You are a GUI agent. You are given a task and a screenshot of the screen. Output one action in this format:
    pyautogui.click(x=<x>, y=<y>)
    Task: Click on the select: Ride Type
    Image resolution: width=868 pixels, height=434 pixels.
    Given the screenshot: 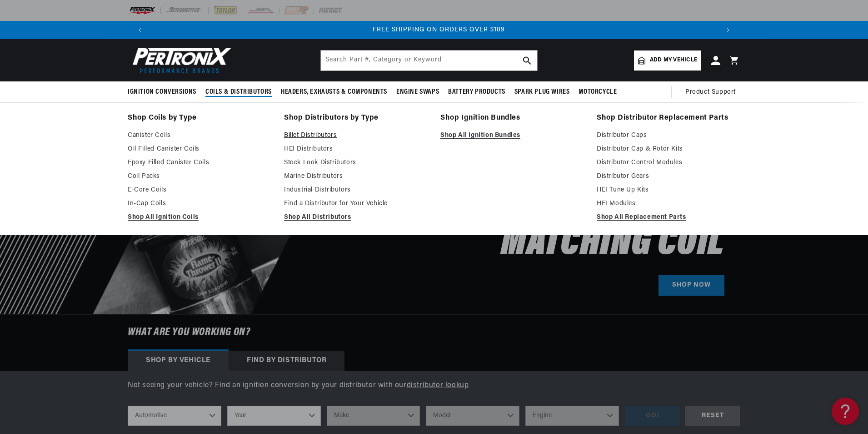 What is the action you would take?
    pyautogui.click(x=175, y=416)
    